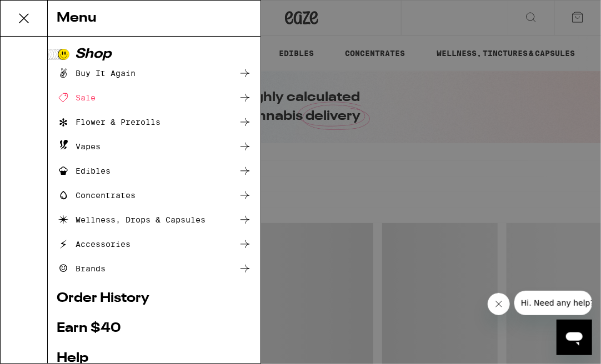 This screenshot has width=601, height=364. What do you see at coordinates (154, 298) in the screenshot?
I see `a: Order History` at bounding box center [154, 298].